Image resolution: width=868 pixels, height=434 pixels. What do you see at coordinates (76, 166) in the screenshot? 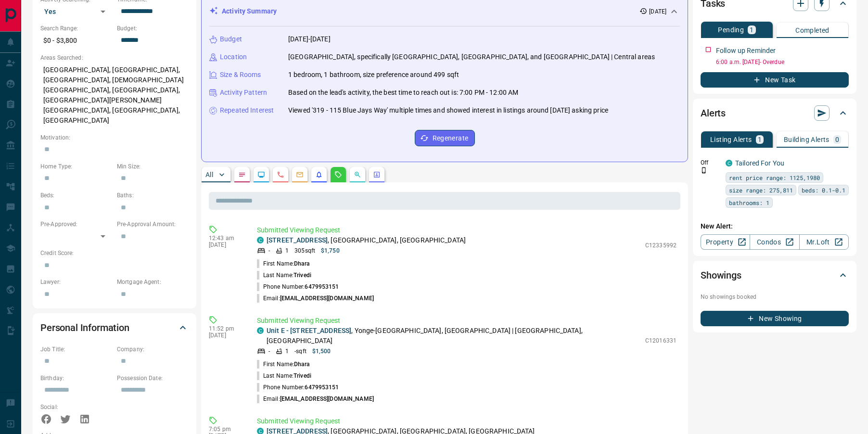
I see `p: Home Type:` at bounding box center [76, 166].